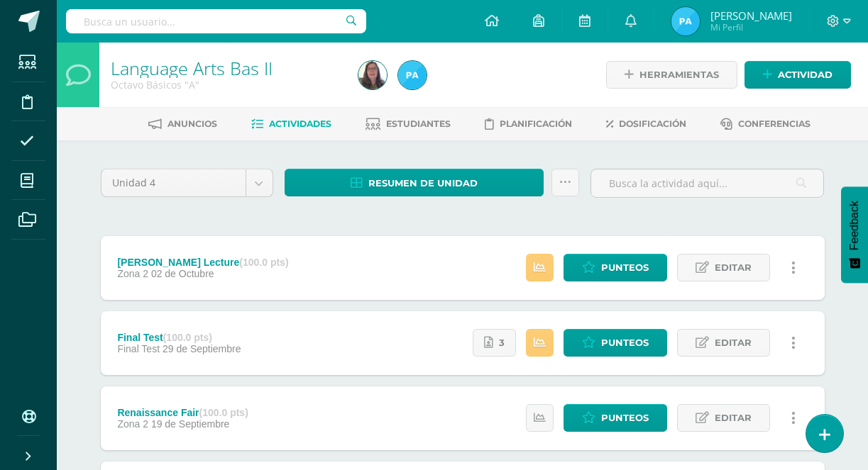 The height and width of the screenshot is (470, 868). I want to click on button: Feedback - Mostrar encuesta, so click(855, 235).